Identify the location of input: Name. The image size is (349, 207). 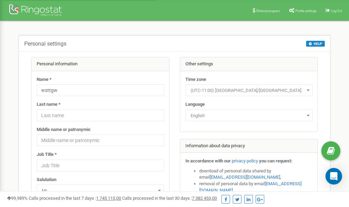
(100, 90).